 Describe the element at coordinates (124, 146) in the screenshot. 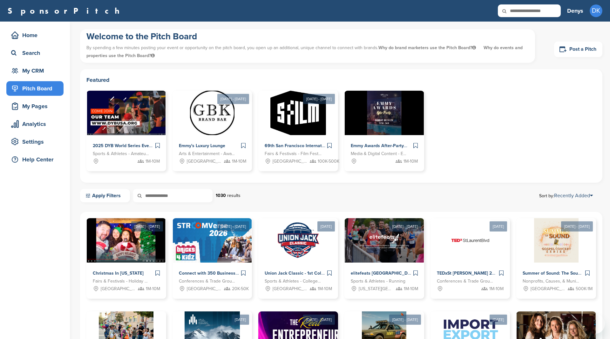

I see `span: 2025 DYB World Series Events` at that location.